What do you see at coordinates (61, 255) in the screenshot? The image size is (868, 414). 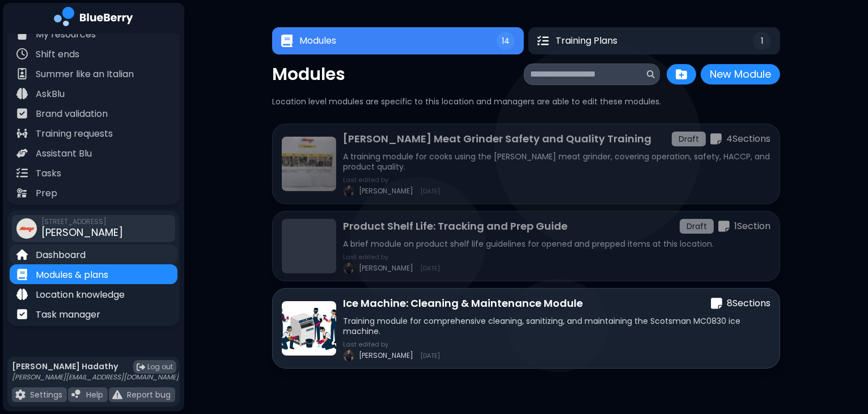 I see `p: Dashboard` at bounding box center [61, 255].